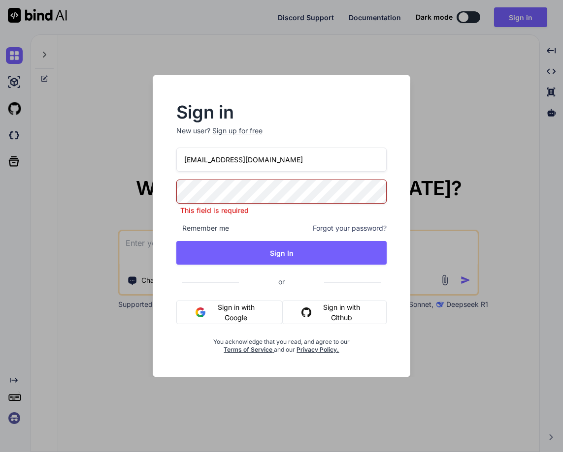 The image size is (563, 452). I want to click on img: google, so click(200, 313).